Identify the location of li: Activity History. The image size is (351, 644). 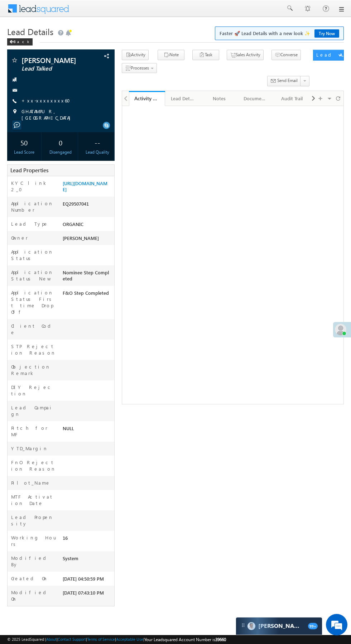
(147, 98).